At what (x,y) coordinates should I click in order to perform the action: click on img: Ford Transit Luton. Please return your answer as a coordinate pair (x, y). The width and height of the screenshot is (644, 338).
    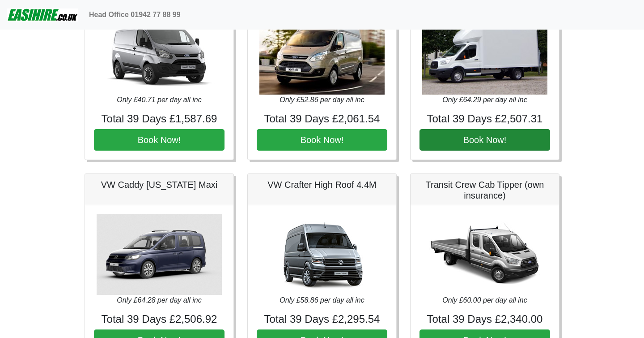
    Looking at the image, I should click on (485, 54).